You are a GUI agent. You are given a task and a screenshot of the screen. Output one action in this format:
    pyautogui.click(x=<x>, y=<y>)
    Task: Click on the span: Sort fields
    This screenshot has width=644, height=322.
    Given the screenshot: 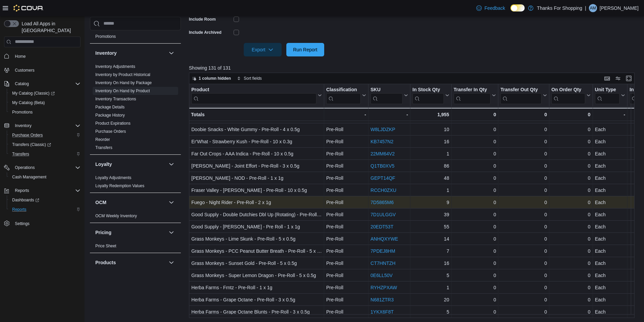 What is the action you would take?
    pyautogui.click(x=253, y=78)
    